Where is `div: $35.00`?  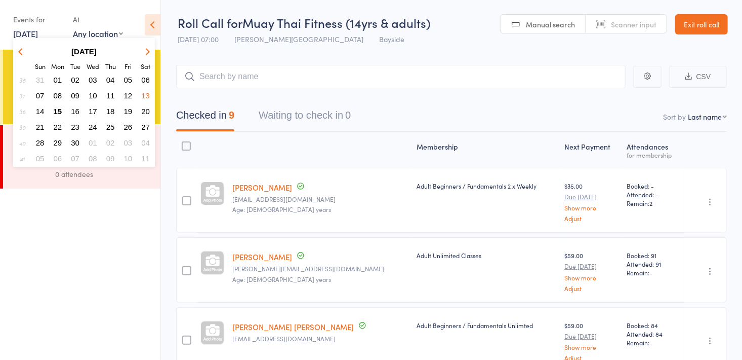 div: $35.00 is located at coordinates (592, 201).